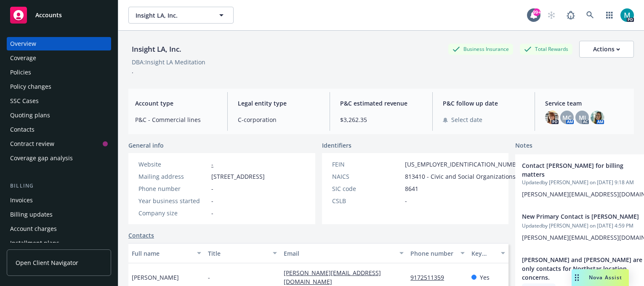 This screenshot has height=286, width=644. I want to click on a: Policies, so click(59, 72).